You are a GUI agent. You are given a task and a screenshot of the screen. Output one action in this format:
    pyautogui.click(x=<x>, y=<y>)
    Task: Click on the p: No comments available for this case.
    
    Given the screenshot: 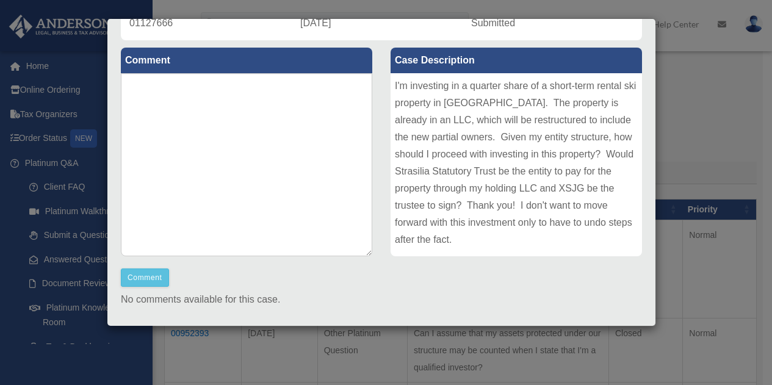 What is the action you would take?
    pyautogui.click(x=382, y=300)
    